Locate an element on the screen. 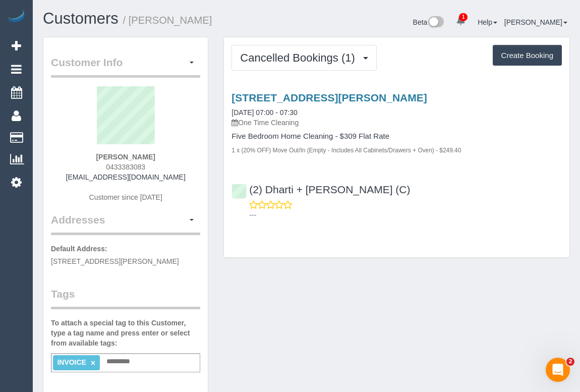  legend: Customer Info is located at coordinates (126, 66).